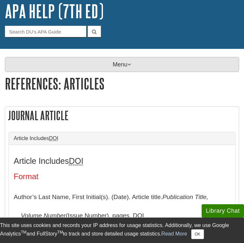 The image size is (244, 243). I want to click on a: Article IncludesDOI, so click(122, 139).